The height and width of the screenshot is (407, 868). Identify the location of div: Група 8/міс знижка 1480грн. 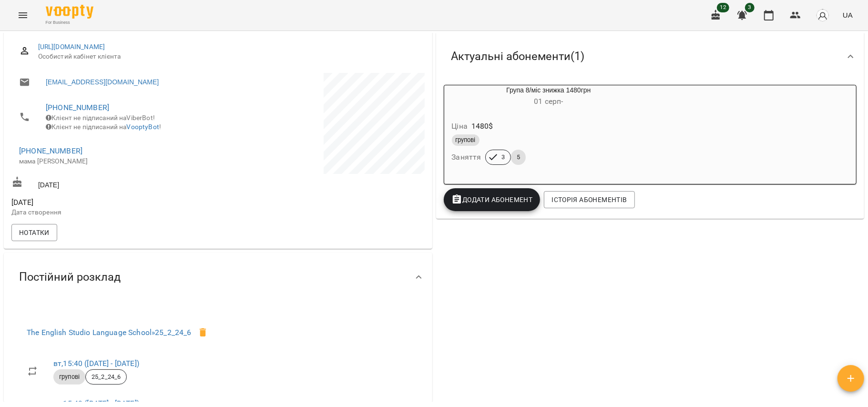
(549, 97).